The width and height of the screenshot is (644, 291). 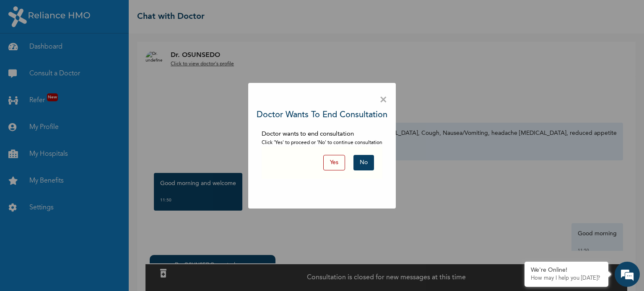 I want to click on h3: Doctor wants to end consultation, so click(x=322, y=115).